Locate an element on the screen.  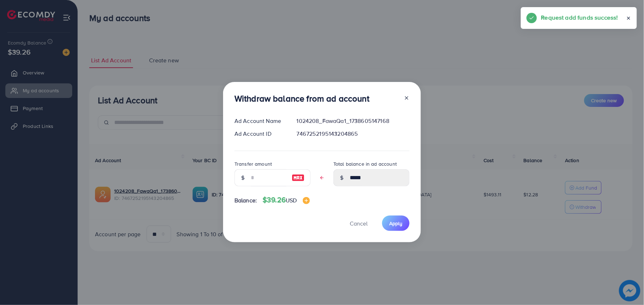
h3: Withdraw balance from ad account is located at coordinates (302, 98).